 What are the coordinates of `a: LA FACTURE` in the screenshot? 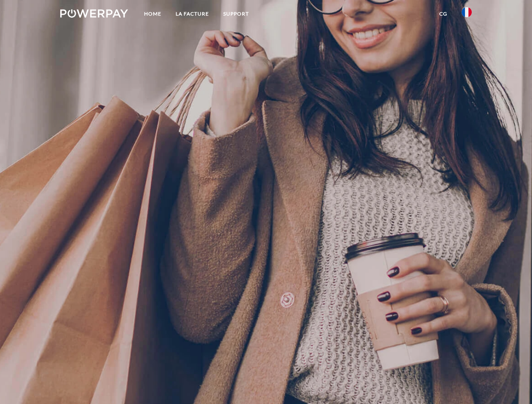 It's located at (192, 14).